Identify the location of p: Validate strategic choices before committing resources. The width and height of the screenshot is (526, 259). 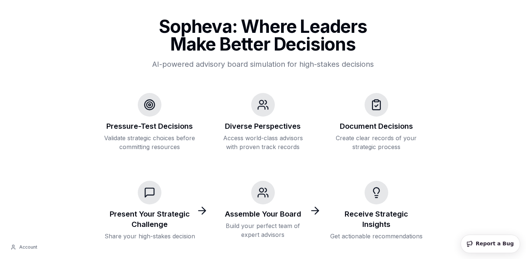
(150, 143).